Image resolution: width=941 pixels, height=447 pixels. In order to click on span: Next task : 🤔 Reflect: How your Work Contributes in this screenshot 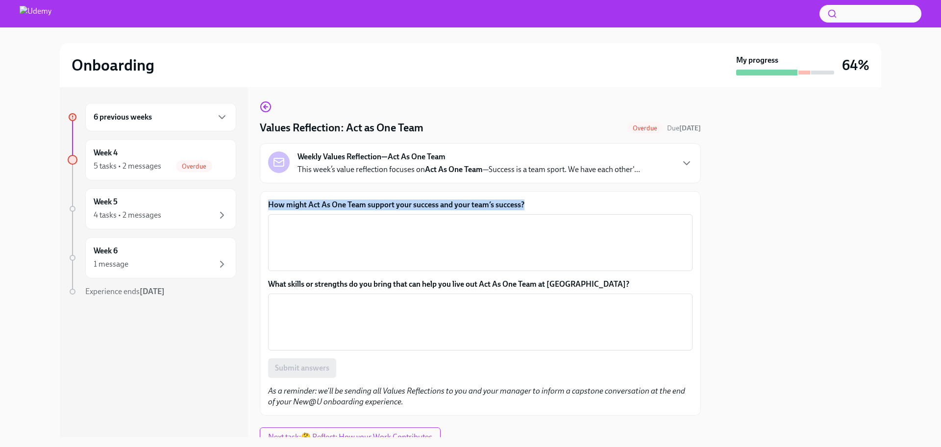, I will do `click(350, 437)`.